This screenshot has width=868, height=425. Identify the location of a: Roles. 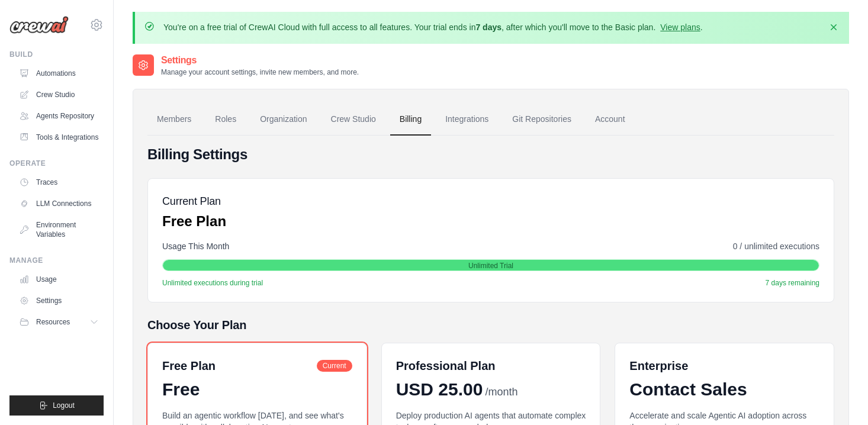
(226, 119).